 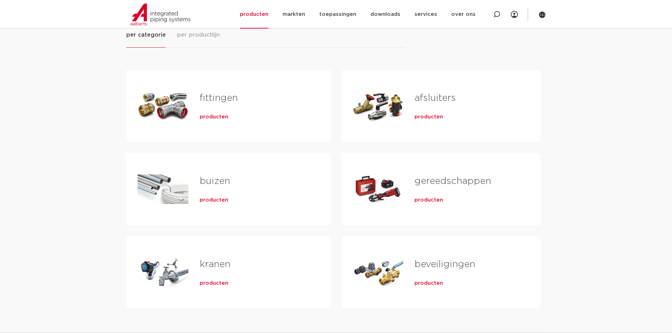 I want to click on a: buizen, so click(x=215, y=181).